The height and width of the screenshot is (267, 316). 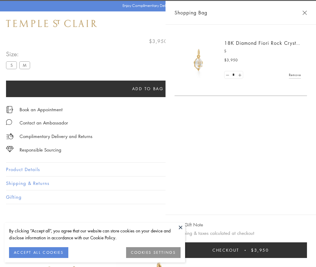 What do you see at coordinates (240, 75) in the screenshot?
I see `a: Set quantity to 2` at bounding box center [240, 75].